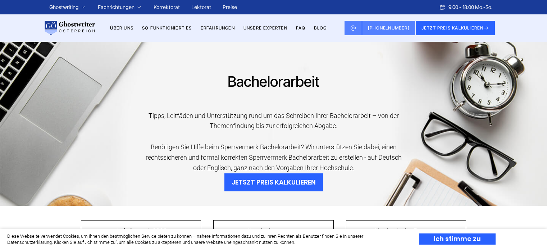 The height and width of the screenshot is (250, 547). What do you see at coordinates (273, 82) in the screenshot?
I see `h1: Bachelorarbeit` at bounding box center [273, 82].